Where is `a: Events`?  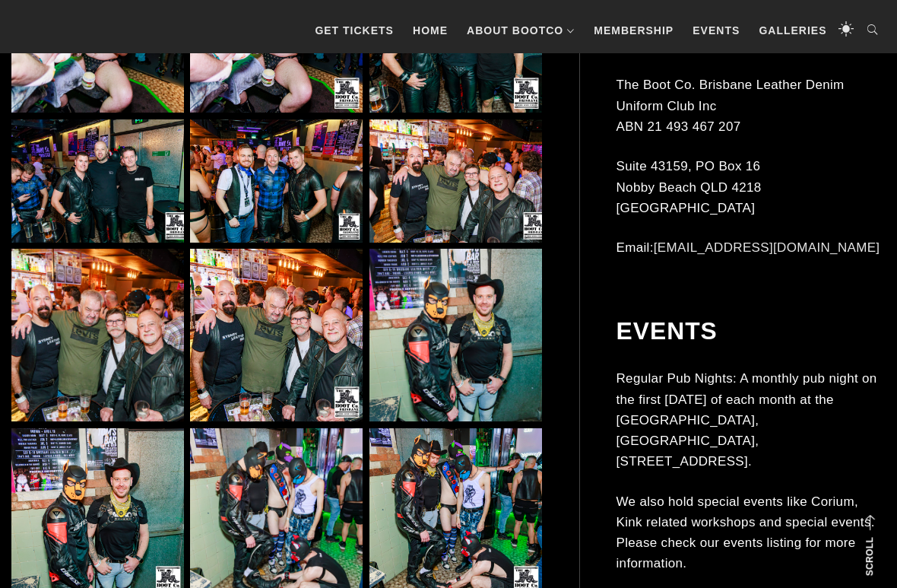 a: Events is located at coordinates (716, 30).